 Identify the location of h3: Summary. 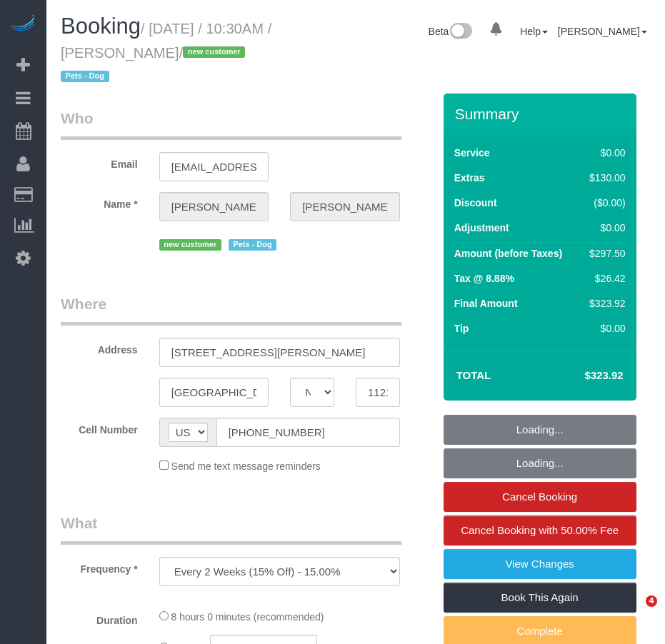
(542, 113).